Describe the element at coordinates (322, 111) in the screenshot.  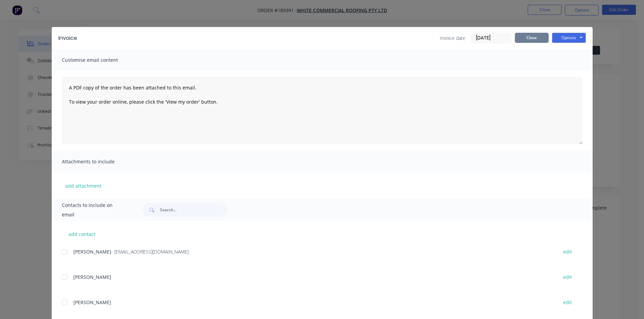
I see `textarea: A PDF copy of the order has been attached to this email. To view your order online, please click ...` at that location.